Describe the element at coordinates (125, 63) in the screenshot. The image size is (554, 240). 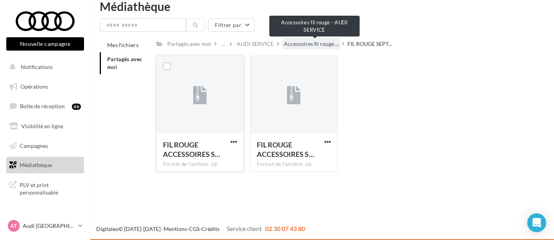
I see `span: Partagés avec moi` at that location.